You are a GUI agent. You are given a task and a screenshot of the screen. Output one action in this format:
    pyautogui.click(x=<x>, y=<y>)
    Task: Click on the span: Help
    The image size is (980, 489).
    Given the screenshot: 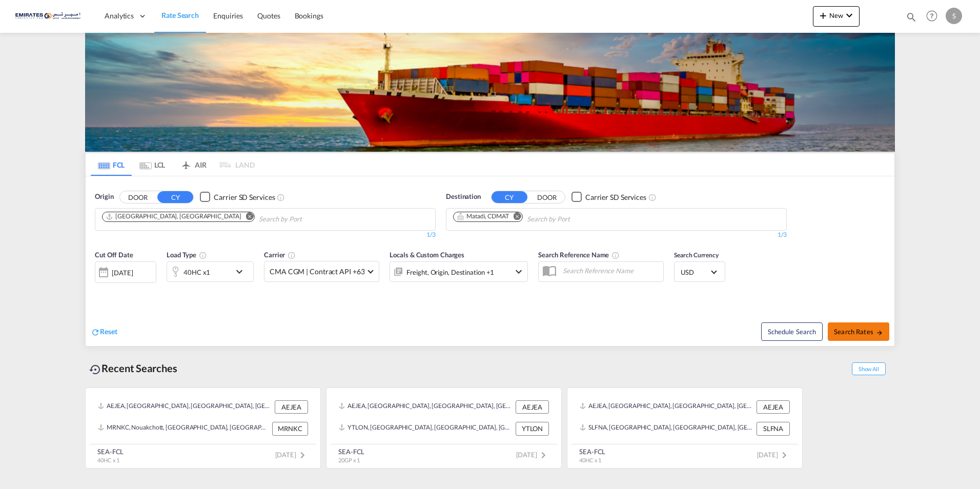 What is the action you would take?
    pyautogui.click(x=932, y=16)
    